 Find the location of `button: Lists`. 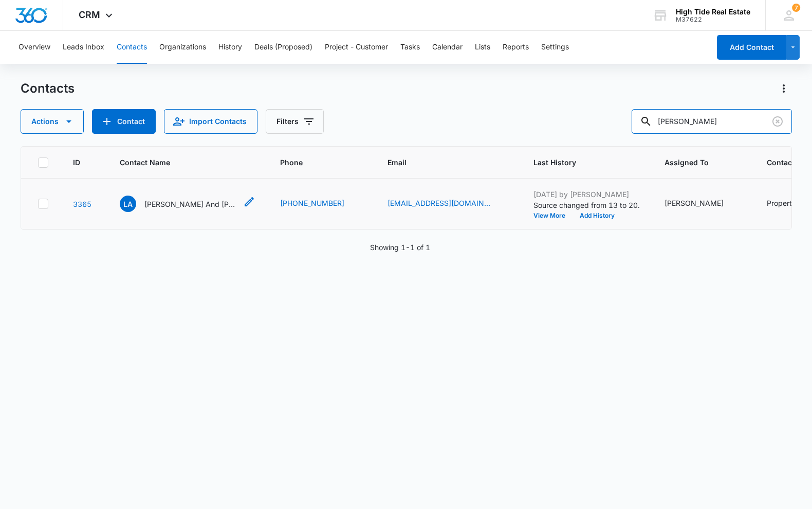

button: Lists is located at coordinates (483, 47).